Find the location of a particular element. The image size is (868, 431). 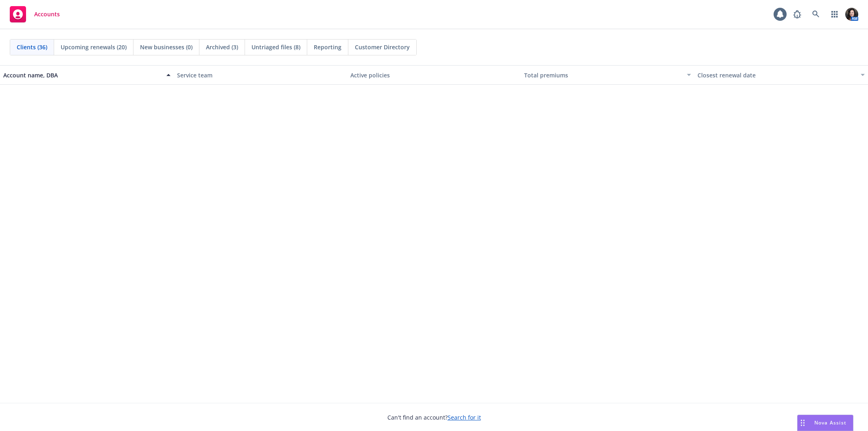

div: Drag to move is located at coordinates (802, 423).